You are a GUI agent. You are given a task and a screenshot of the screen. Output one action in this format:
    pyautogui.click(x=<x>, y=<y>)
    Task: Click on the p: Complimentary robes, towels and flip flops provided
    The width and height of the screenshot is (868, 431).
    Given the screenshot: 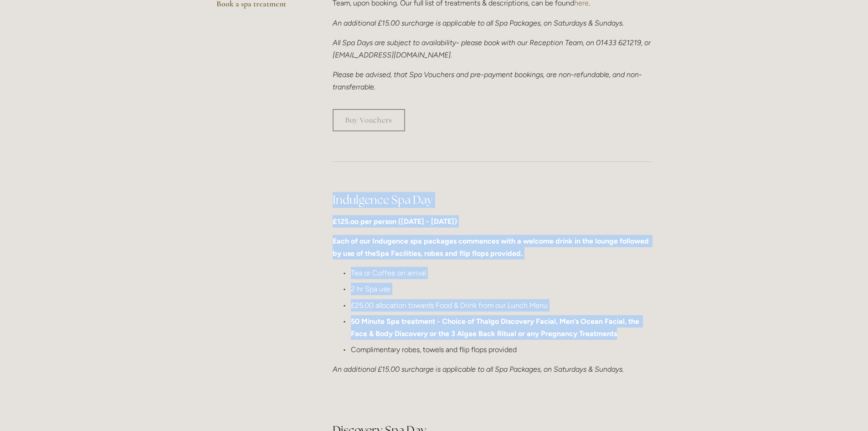 What is the action you would take?
    pyautogui.click(x=502, y=349)
    